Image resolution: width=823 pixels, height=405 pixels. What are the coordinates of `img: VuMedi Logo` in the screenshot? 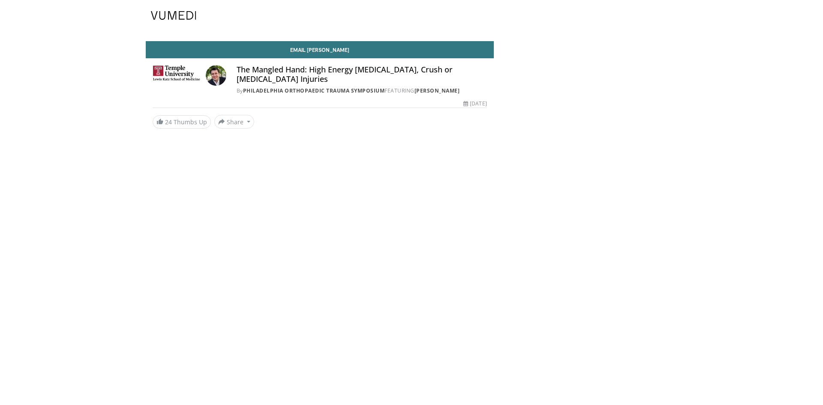 It's located at (174, 15).